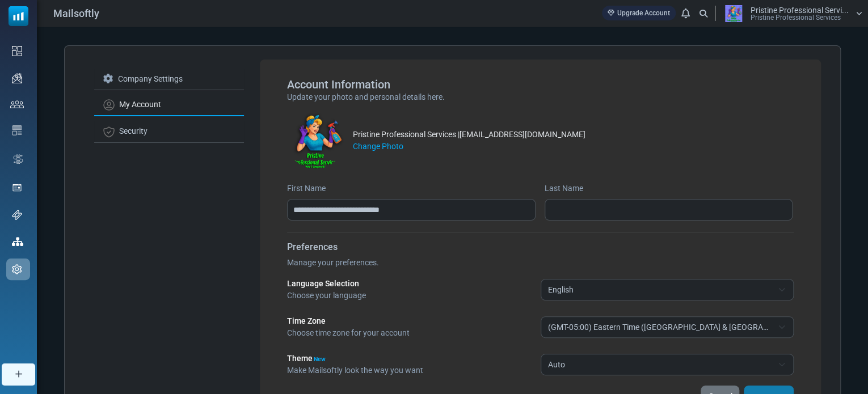  I want to click on label: Change Photo, so click(377, 146).